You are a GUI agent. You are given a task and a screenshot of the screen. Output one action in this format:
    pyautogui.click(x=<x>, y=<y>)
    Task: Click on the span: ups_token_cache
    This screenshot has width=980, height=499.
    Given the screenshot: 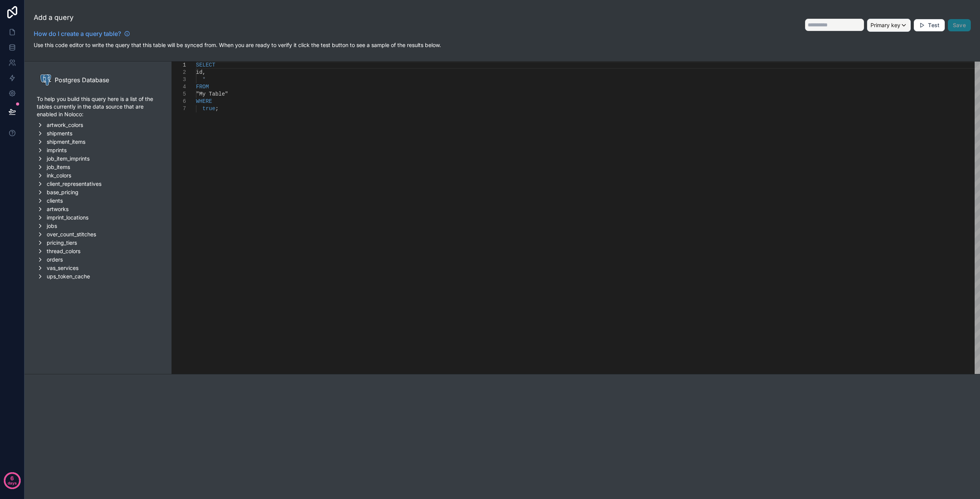 What is the action you would take?
    pyautogui.click(x=68, y=276)
    